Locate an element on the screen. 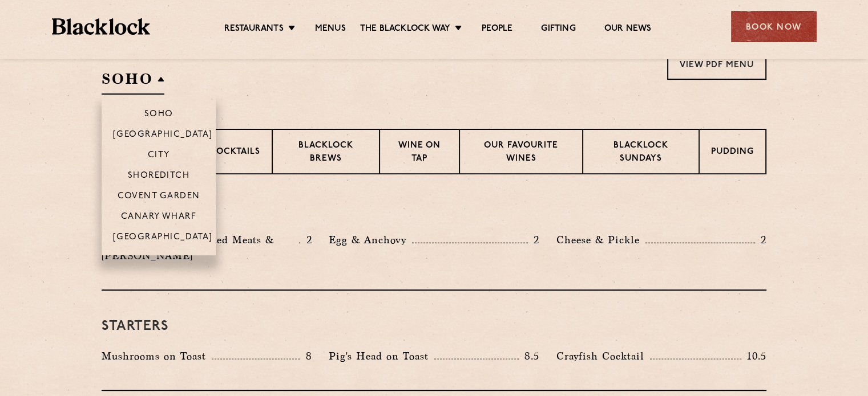  p: Blacklock Sundays is located at coordinates (641, 152).